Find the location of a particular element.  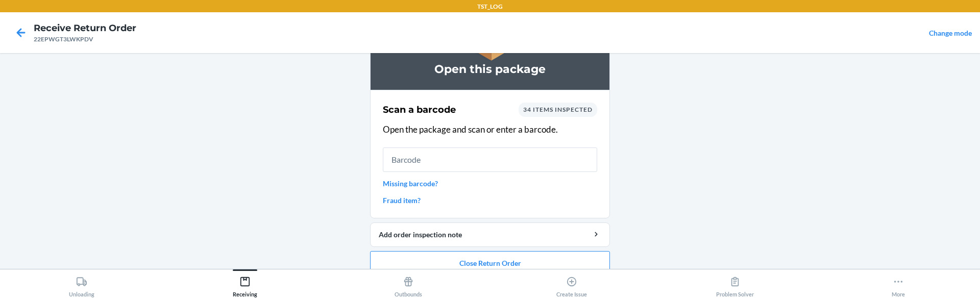

button: Create Issue is located at coordinates (572, 283).